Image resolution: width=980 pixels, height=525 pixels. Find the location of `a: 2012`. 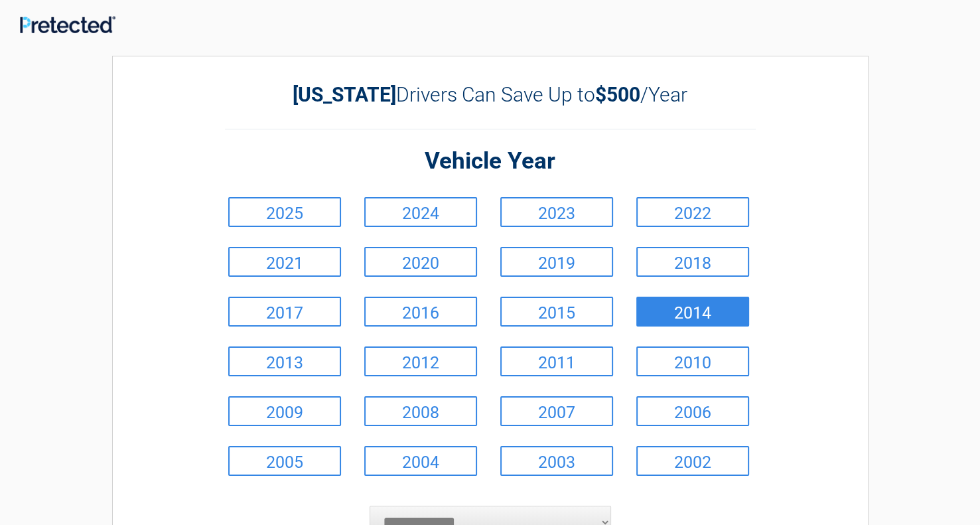

a: 2012 is located at coordinates (421, 361).